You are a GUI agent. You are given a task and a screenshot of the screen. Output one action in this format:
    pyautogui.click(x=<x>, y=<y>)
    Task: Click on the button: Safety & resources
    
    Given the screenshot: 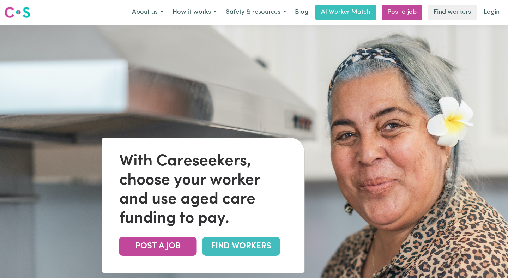 What is the action you would take?
    pyautogui.click(x=256, y=12)
    